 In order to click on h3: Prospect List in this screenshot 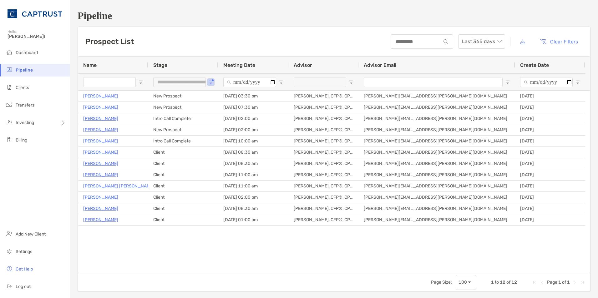, I will do `click(109, 42)`.